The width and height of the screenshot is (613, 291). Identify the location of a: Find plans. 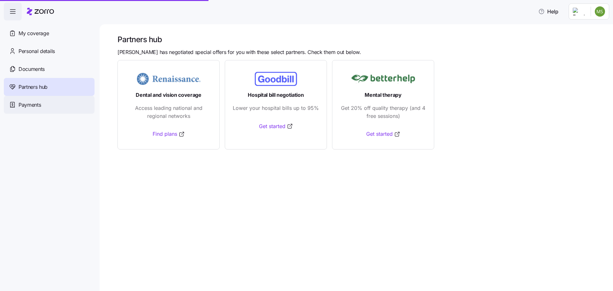
(169, 134).